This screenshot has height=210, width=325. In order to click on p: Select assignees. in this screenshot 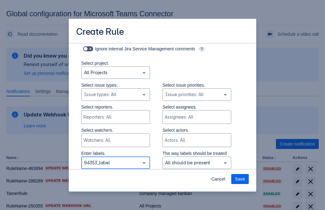, I will do `click(197, 107)`.